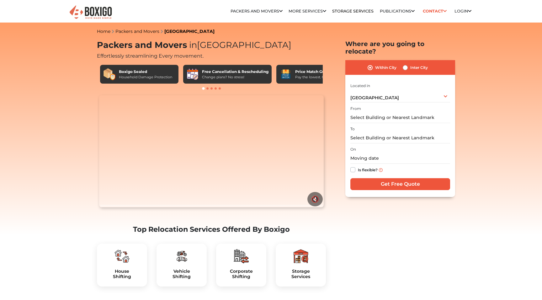  Describe the element at coordinates (400, 158) in the screenshot. I see `input: Moving date` at that location.